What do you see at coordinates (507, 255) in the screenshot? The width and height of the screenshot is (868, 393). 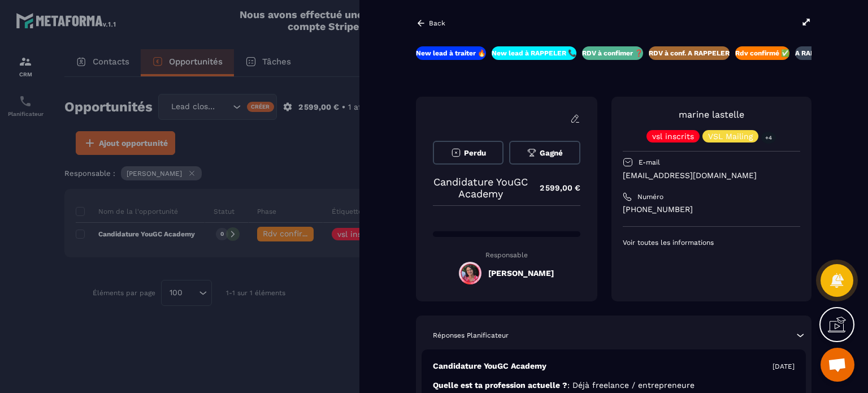 I see `p: Responsable` at bounding box center [507, 255].